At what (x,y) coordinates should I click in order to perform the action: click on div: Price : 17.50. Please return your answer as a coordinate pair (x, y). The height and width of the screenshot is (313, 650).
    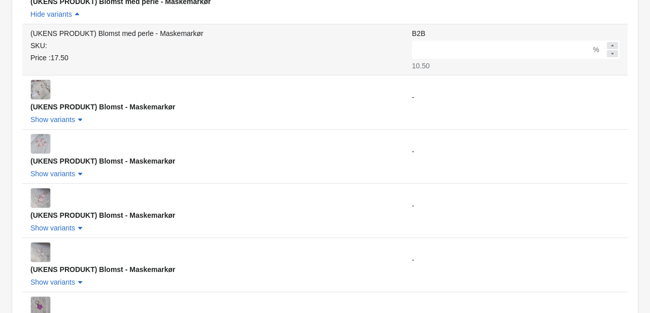
    Looking at the image, I should click on (213, 58).